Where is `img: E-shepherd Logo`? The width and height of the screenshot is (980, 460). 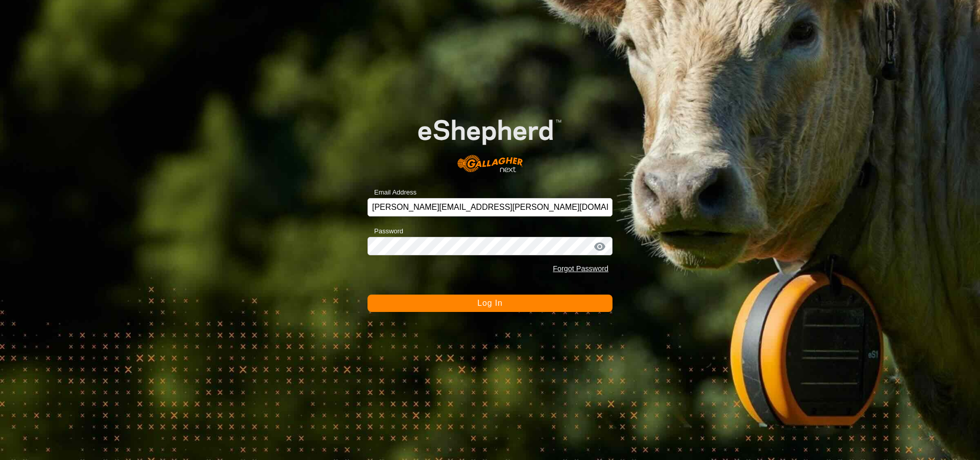
img: E-shepherd Logo is located at coordinates (490, 141).